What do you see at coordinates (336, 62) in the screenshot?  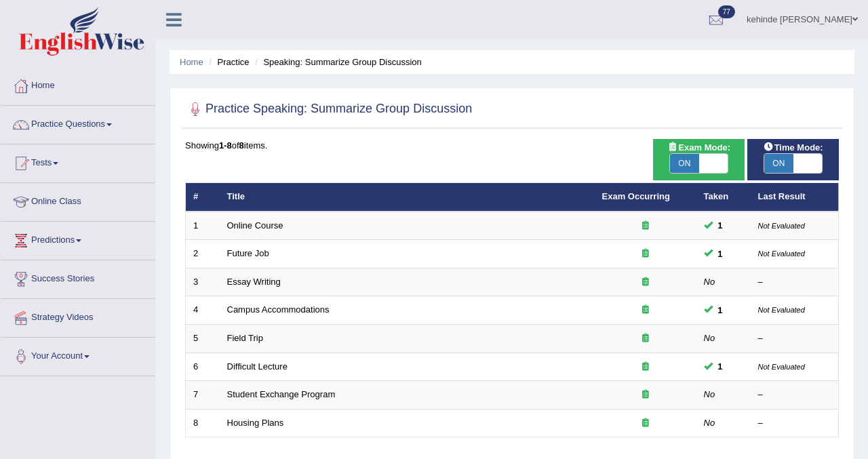 I see `li: Speaking: Summarize Group Discussion` at bounding box center [336, 62].